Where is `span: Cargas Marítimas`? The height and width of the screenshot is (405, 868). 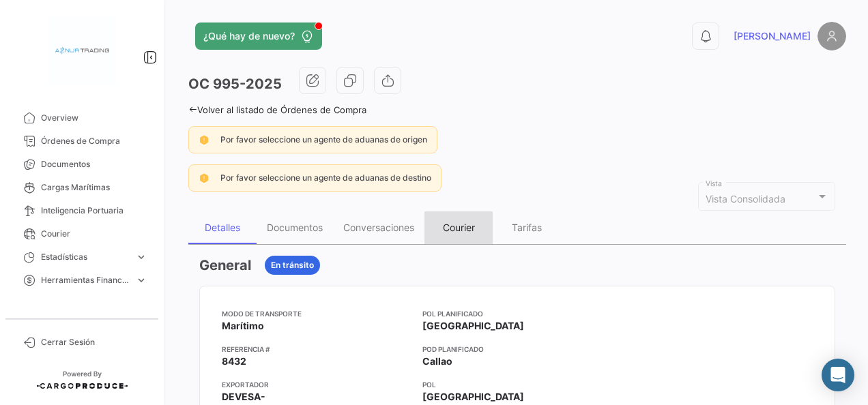
span: Cargas Marítimas is located at coordinates (94, 187).